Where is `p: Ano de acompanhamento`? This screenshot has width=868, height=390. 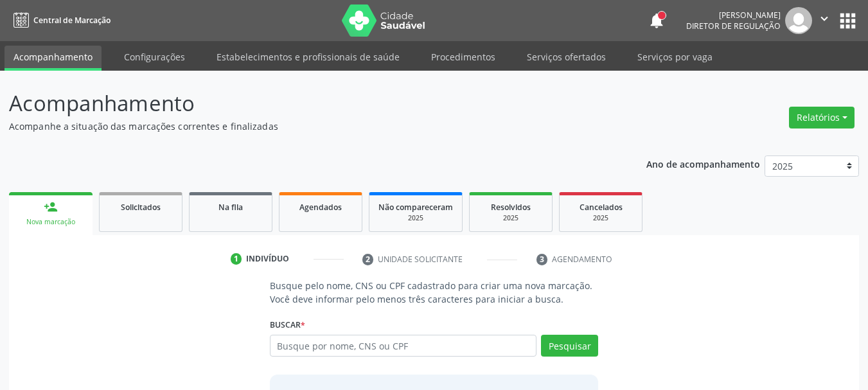 p: Ano de acompanhamento is located at coordinates (703, 163).